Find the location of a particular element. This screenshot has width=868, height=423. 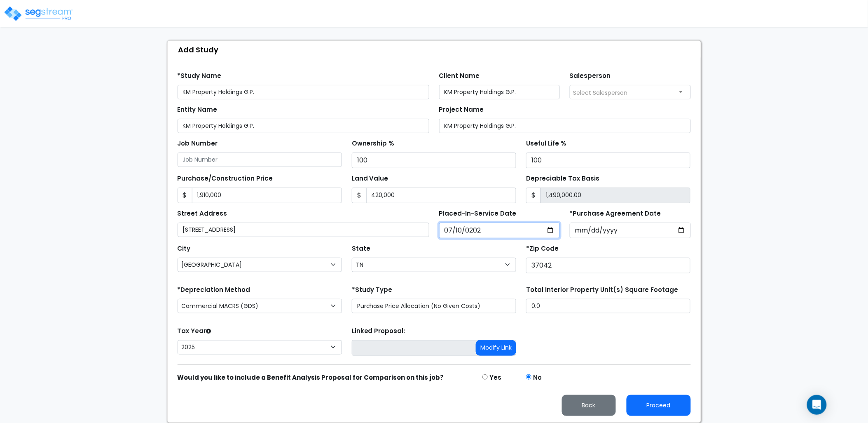

label: Placed-In-Service Date is located at coordinates (478, 214).